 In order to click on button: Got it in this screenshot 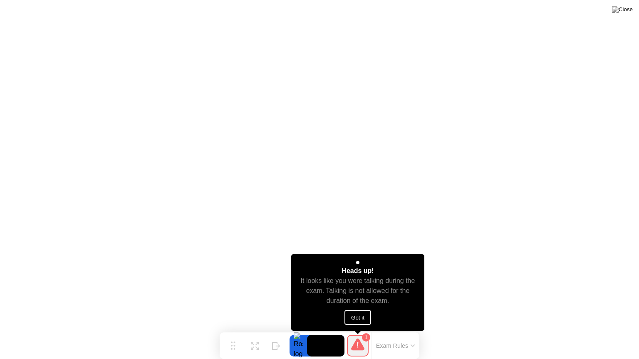, I will do `click(358, 318)`.